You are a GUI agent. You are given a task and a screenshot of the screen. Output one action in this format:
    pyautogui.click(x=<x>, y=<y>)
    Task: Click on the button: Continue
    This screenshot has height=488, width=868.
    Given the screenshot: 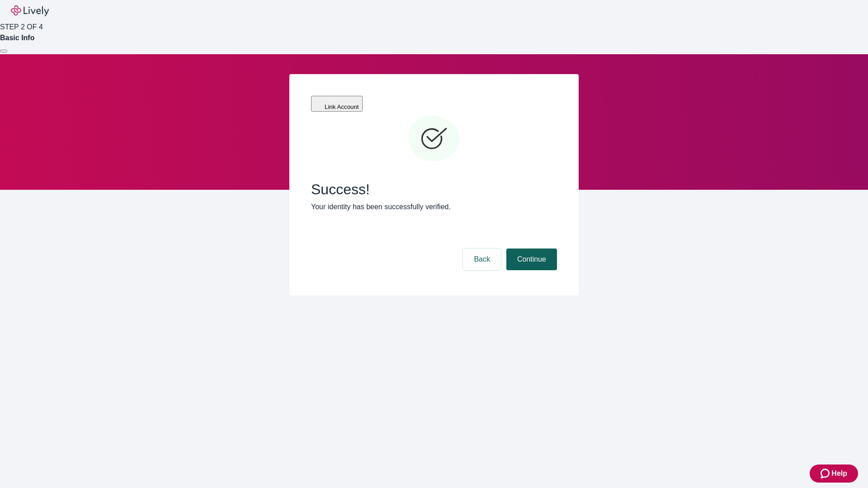 What is the action you would take?
    pyautogui.click(x=531, y=259)
    